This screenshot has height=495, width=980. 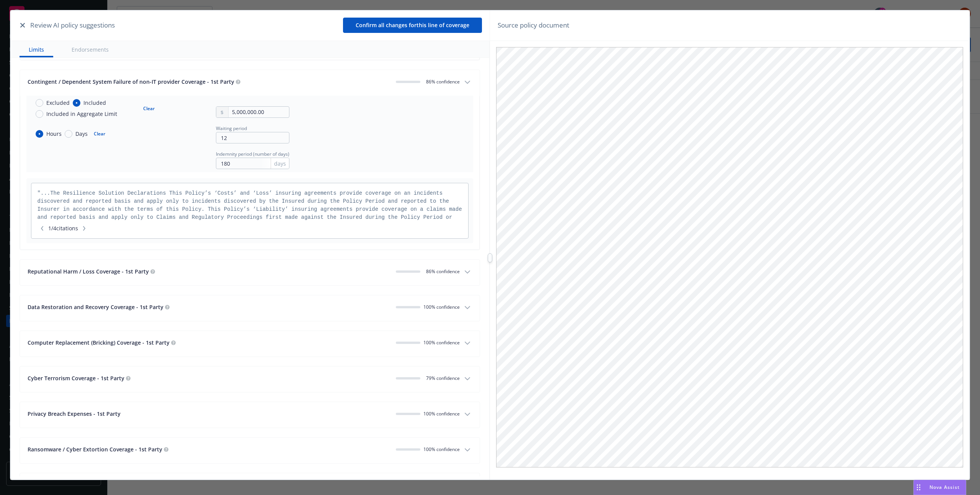 What do you see at coordinates (441, 378) in the screenshot?
I see `span: 79 % confidence` at bounding box center [441, 378].